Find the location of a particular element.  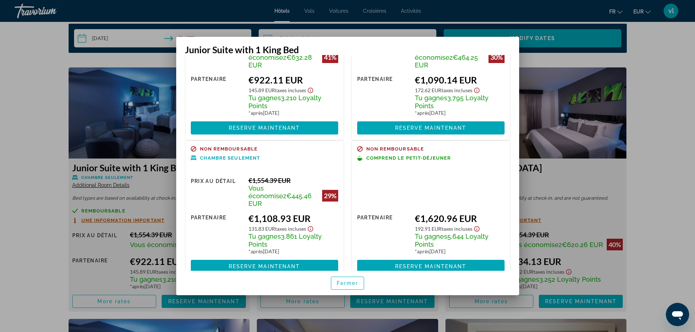

span: 5,644 Loyalty Points is located at coordinates (451, 240).